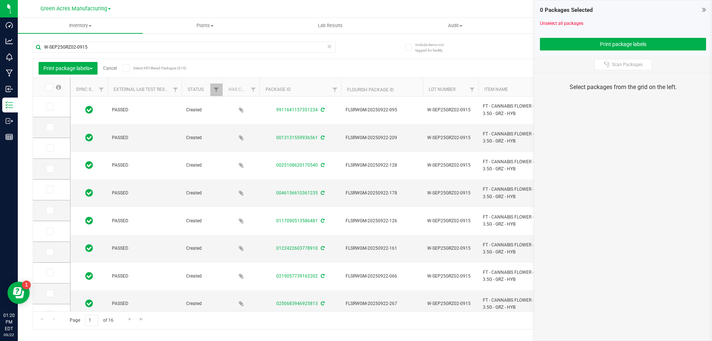  What do you see at coordinates (91, 320) in the screenshot?
I see `span: Page of 16` at bounding box center [91, 320].